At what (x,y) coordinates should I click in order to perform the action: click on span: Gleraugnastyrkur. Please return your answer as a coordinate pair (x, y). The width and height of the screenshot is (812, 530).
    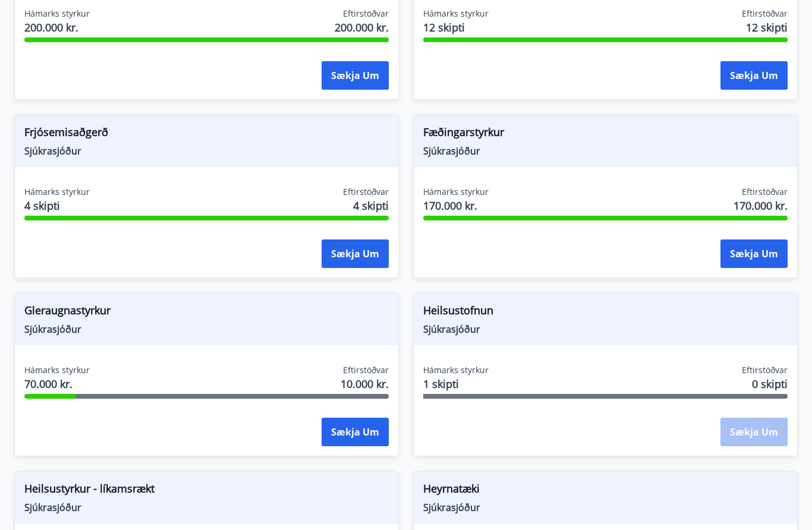
    Looking at the image, I should click on (206, 313).